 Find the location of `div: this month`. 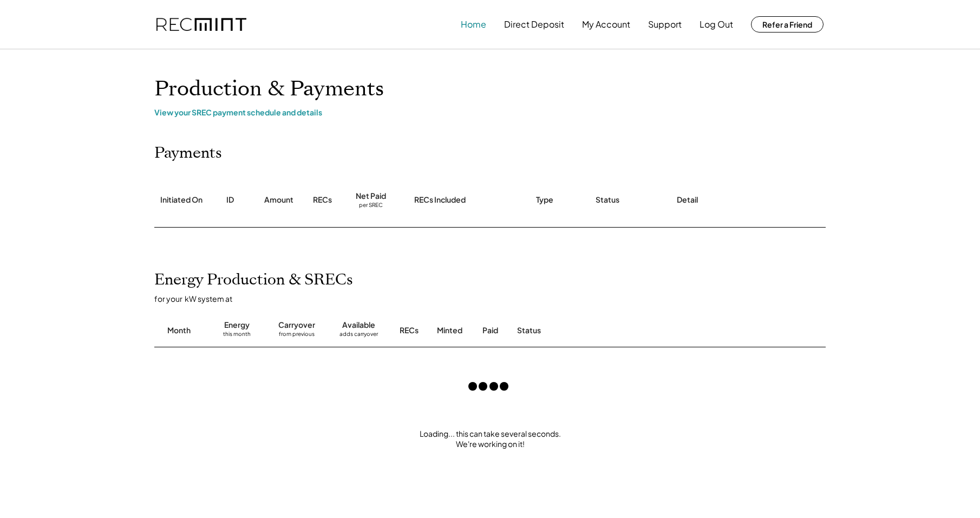

div: this month is located at coordinates (237, 336).